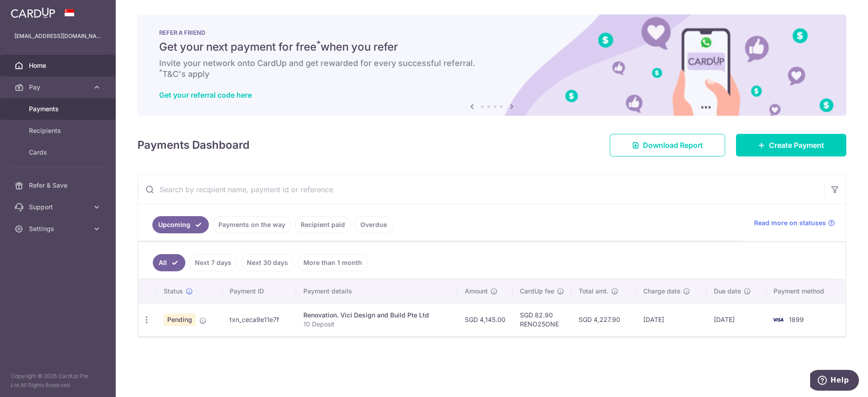 The image size is (868, 397). Describe the element at coordinates (251, 225) in the screenshot. I see `a: Payments on the way` at that location.